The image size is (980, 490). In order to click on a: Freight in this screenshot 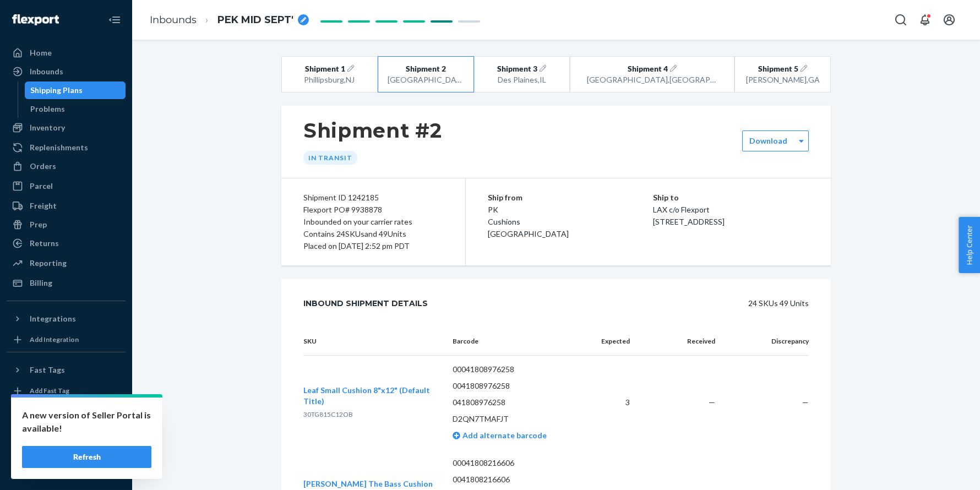, I will do `click(66, 206)`.